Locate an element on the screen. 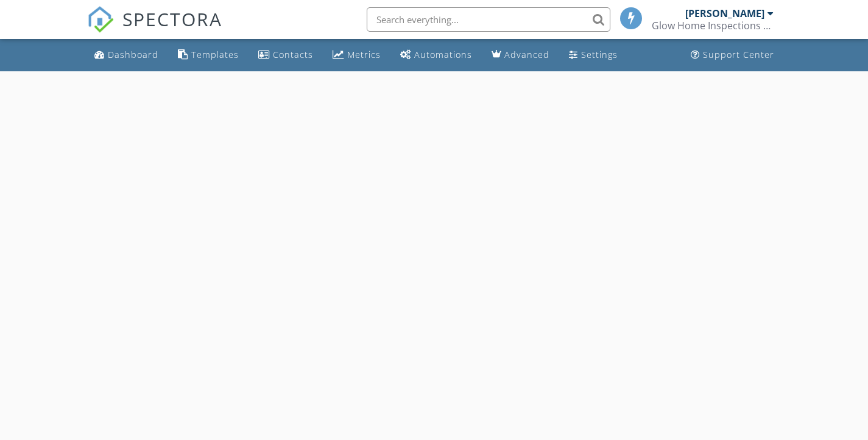 The width and height of the screenshot is (868, 440). div: Dashboard is located at coordinates (133, 54).